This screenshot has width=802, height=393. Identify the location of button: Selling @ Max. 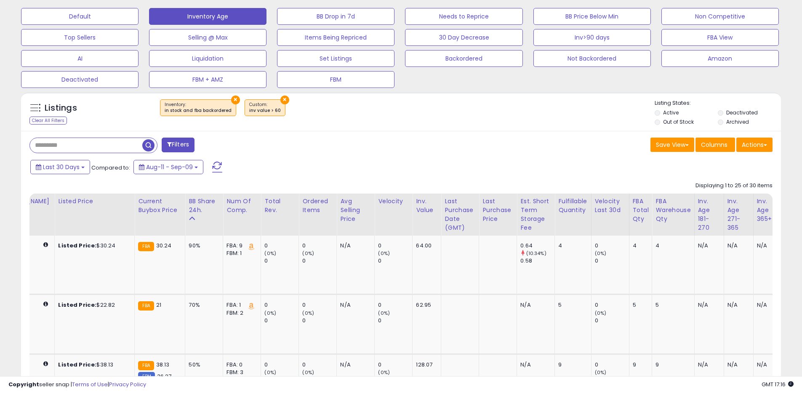
(208, 37).